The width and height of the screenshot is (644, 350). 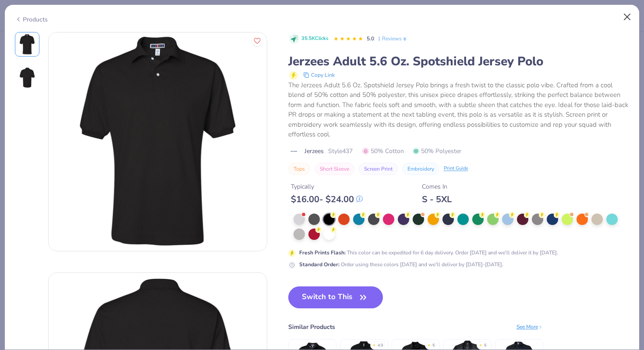 What do you see at coordinates (334, 169) in the screenshot?
I see `button: Short Sleeve` at bounding box center [334, 169].